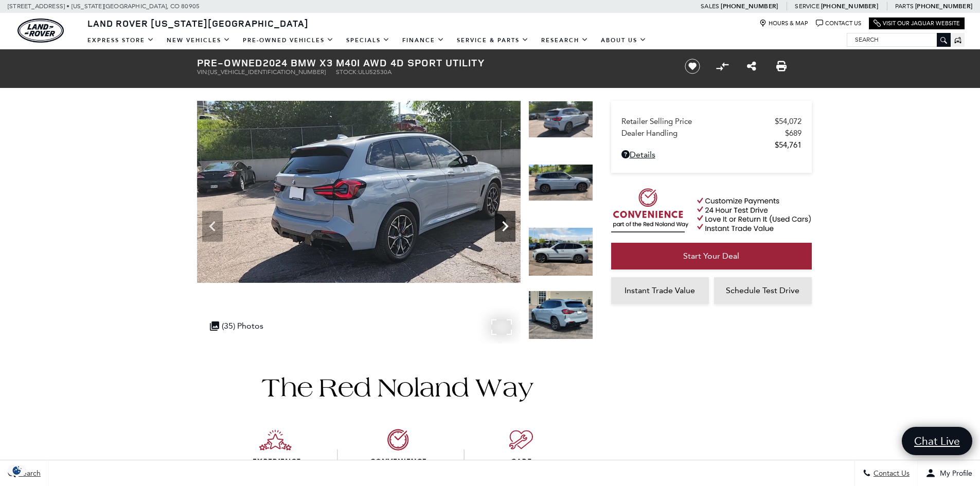 This screenshot has height=486, width=980. I want to click on span: Start Your Deal, so click(711, 256).